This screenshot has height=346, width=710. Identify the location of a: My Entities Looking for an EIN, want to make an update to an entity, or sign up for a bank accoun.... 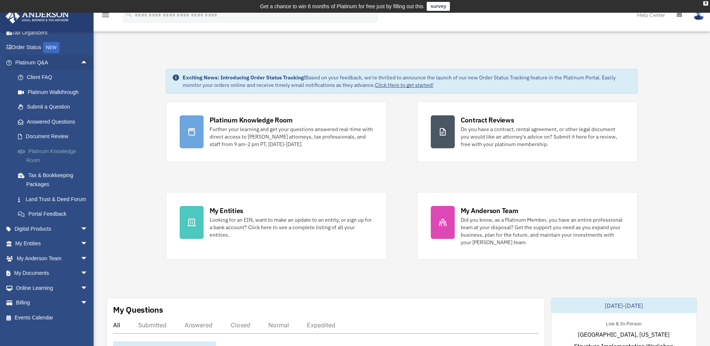
(276, 226).